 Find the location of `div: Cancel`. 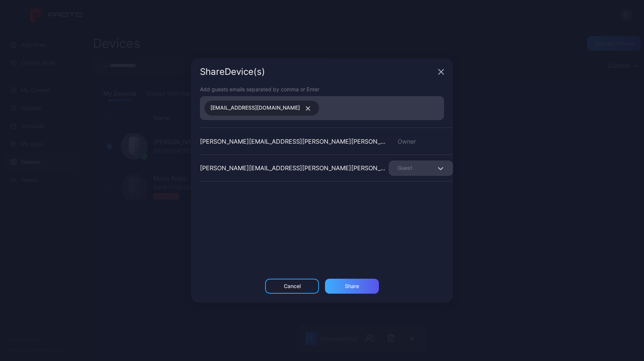

div: Cancel is located at coordinates (292, 286).